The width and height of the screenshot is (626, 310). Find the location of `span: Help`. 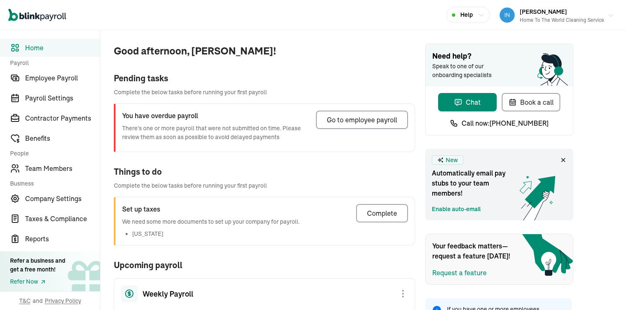

span: Help is located at coordinates (466, 15).